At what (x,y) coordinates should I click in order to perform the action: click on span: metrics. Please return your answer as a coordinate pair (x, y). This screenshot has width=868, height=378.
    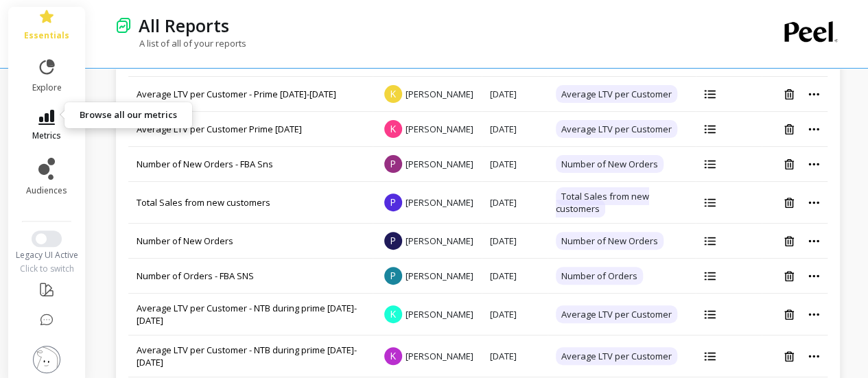
    Looking at the image, I should click on (47, 136).